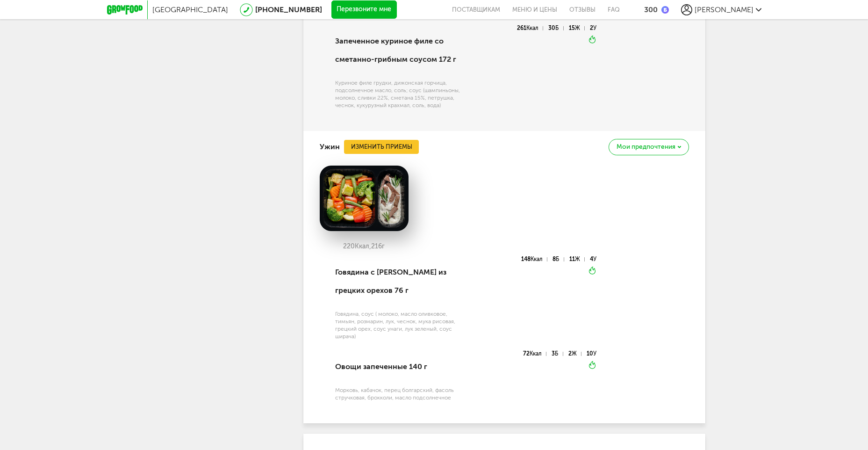 This screenshot has width=868, height=450. What do you see at coordinates (591, 353) in the screenshot?
I see `div: 10` at bounding box center [591, 353].